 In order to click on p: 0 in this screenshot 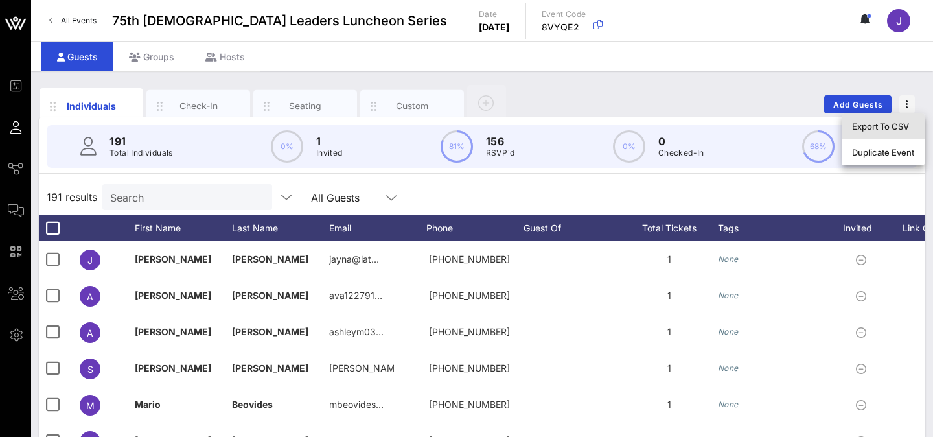, I will do `click(681, 141)`.